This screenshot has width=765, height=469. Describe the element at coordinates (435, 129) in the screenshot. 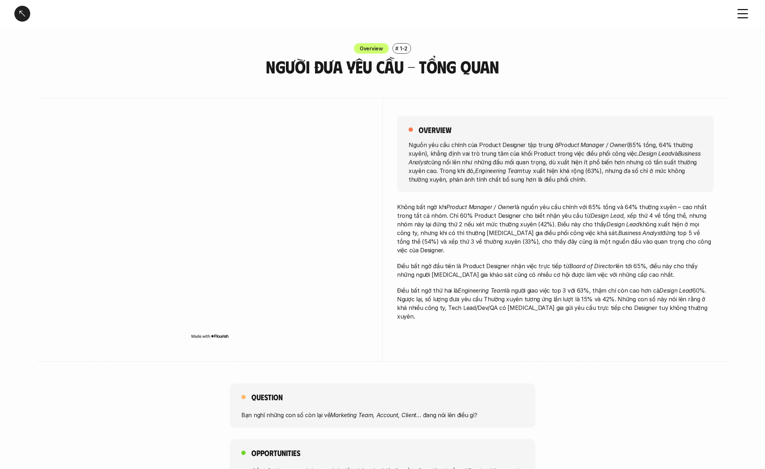

I see `h5: overview` at that location.